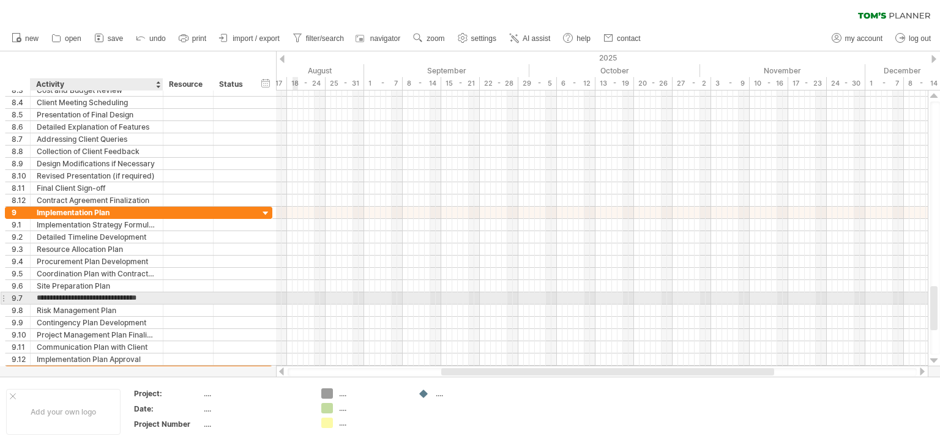 The width and height of the screenshot is (940, 447). I want to click on div: Revised Presentation (if required), so click(97, 176).